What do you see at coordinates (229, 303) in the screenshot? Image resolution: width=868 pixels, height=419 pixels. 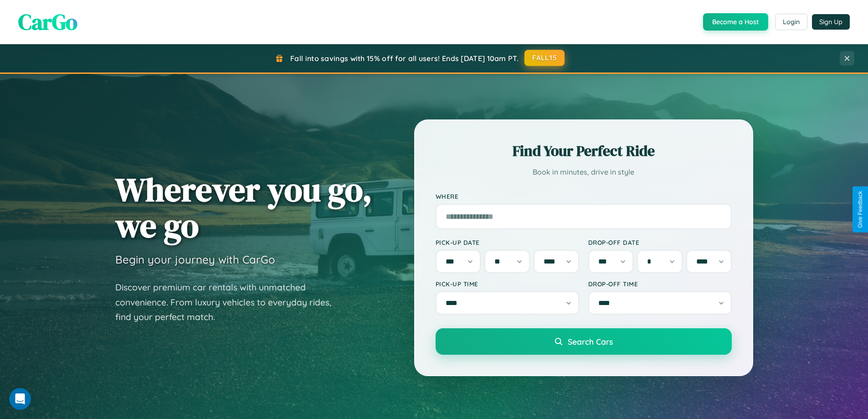 I see `p: Discover premium car rentals with unmatched convenience. From luxury vehicles to everyday rides, ...` at bounding box center [229, 303].